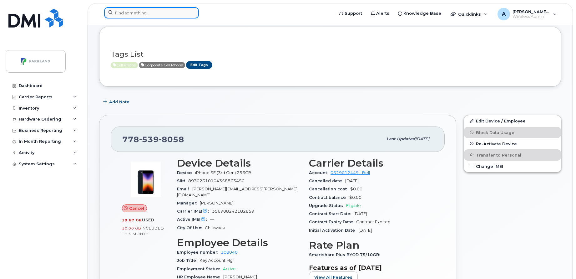 This screenshot has width=576, height=279. I want to click on span: Support, so click(354, 13).